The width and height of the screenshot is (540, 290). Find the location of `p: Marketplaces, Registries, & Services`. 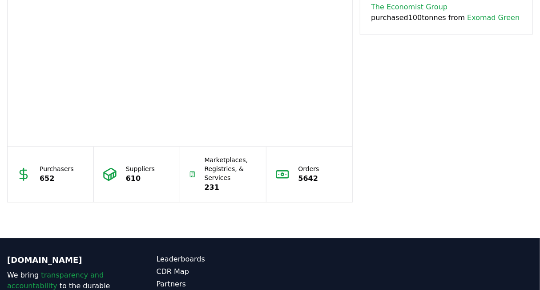

p: Marketplaces, Registries, & Services is located at coordinates (231, 169).